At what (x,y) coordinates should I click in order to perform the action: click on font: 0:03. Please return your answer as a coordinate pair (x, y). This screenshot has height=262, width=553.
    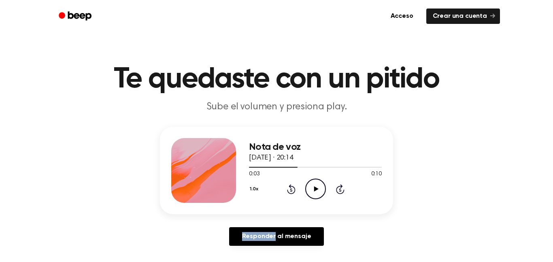
    Looking at the image, I should click on (254, 174).